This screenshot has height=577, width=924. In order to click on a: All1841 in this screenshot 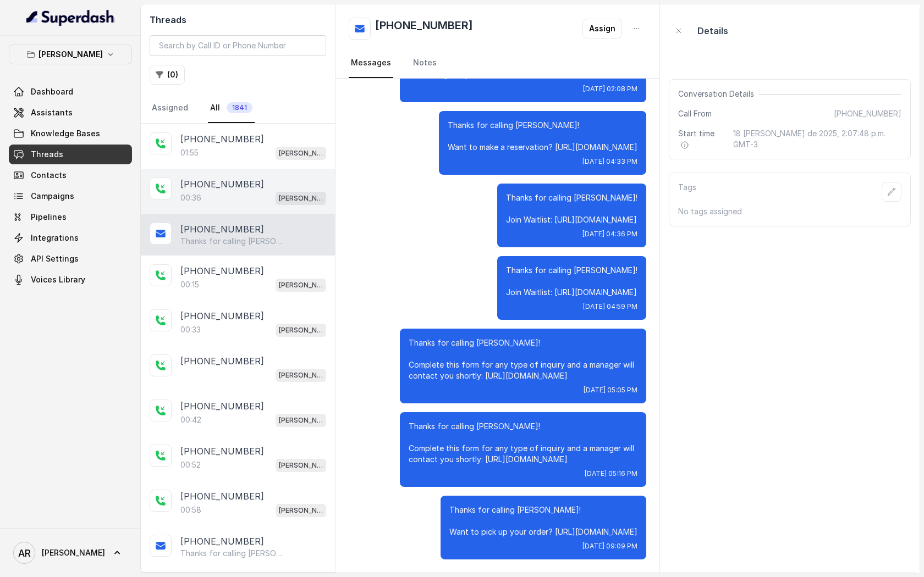, I will do `click(231, 109)`.